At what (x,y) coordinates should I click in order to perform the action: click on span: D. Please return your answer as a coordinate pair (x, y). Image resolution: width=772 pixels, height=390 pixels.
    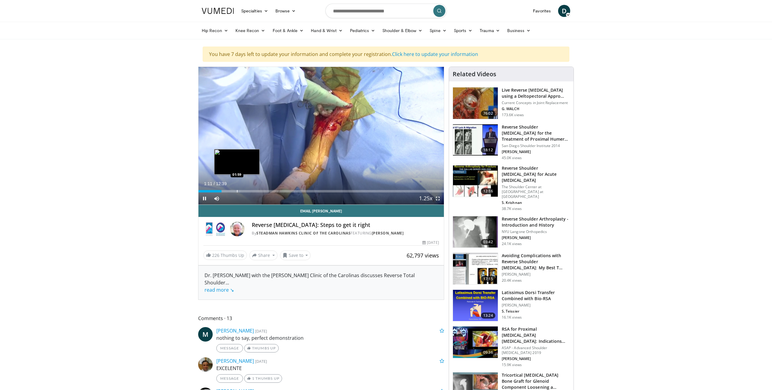
    Looking at the image, I should click on (564, 11).